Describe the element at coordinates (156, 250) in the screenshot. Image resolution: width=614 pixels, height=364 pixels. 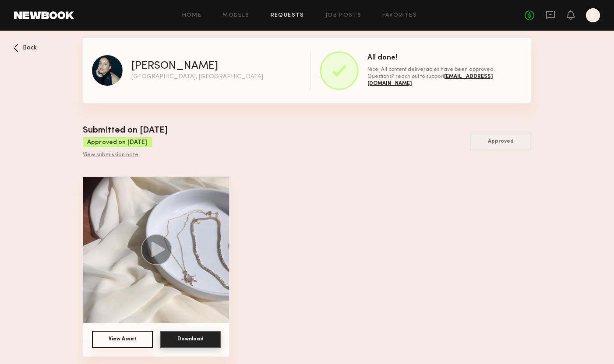
I see `img: Asset` at that location.